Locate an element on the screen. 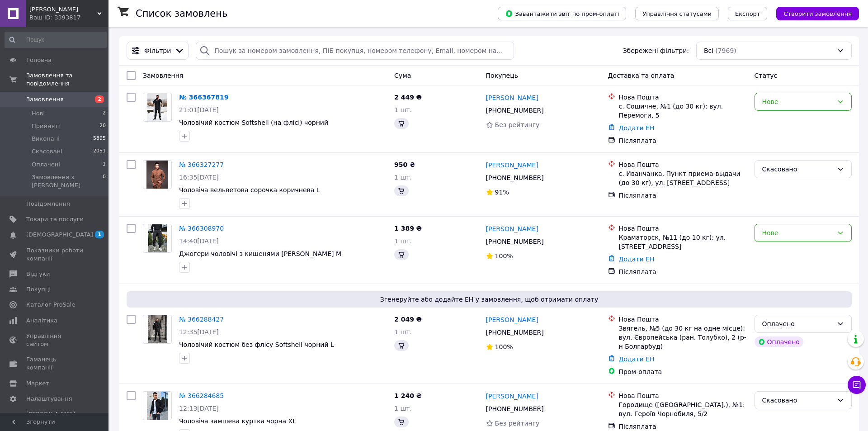 This screenshot has height=431, width=868. span: Прийняті is located at coordinates (46, 126).